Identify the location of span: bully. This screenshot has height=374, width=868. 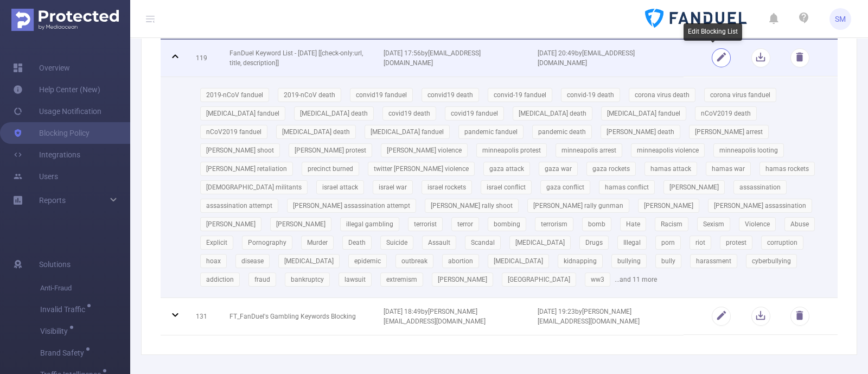
(668, 261).